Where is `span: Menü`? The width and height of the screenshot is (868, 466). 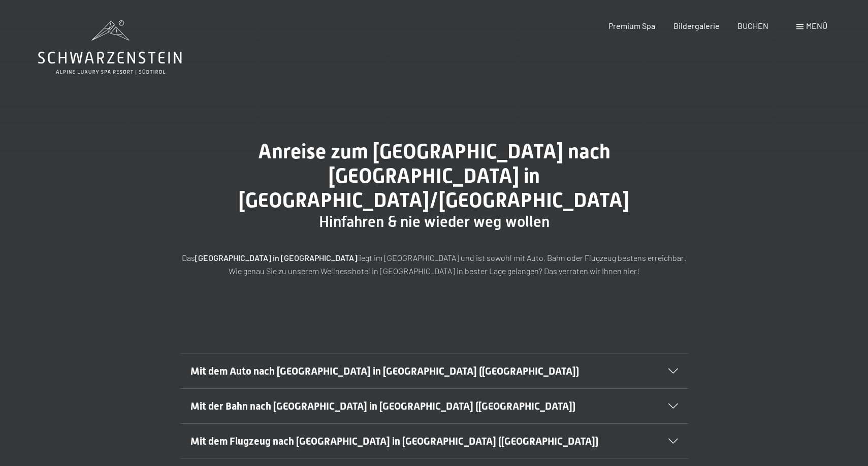
span: Menü is located at coordinates (816, 25).